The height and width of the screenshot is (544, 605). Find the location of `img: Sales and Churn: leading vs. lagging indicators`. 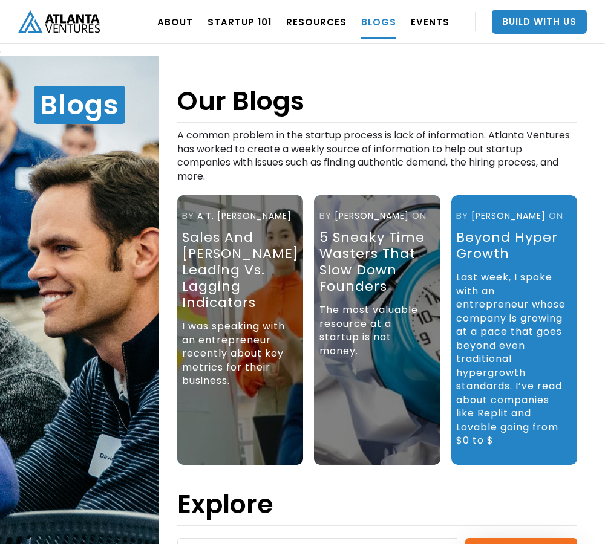

img: Sales and Churn: leading vs. lagging indicators is located at coordinates (240, 330).